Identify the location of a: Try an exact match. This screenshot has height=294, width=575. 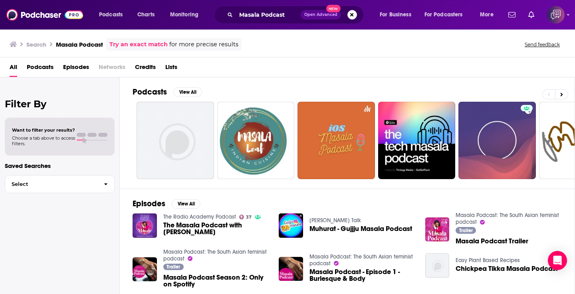
(139, 44).